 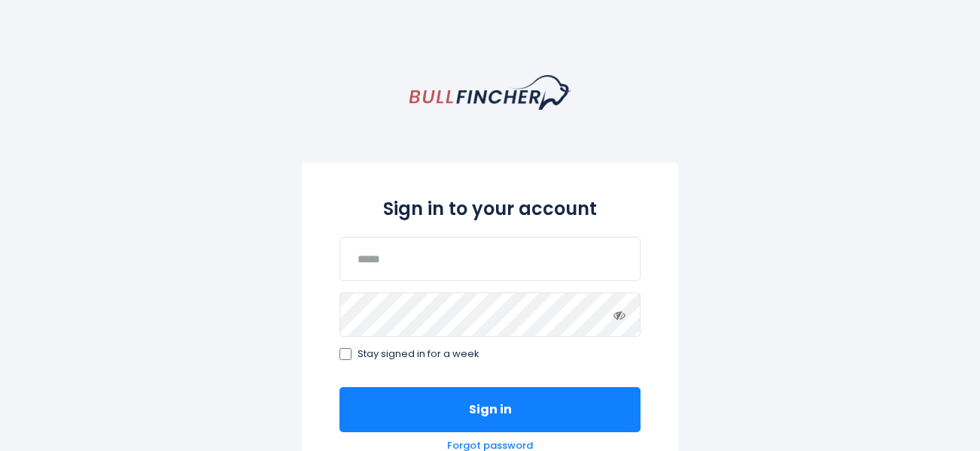 I want to click on span: Stay signed in for a week, so click(x=418, y=354).